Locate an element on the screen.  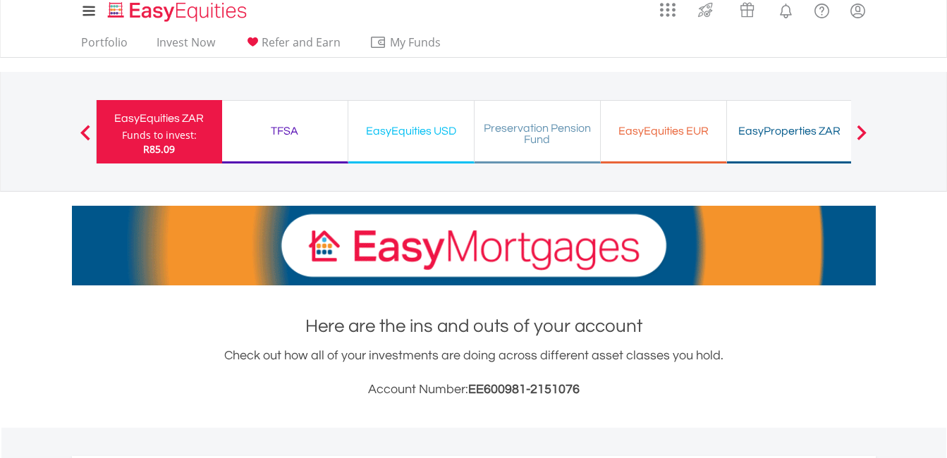
img: EasyMortage Promotion Banner is located at coordinates (474, 245).